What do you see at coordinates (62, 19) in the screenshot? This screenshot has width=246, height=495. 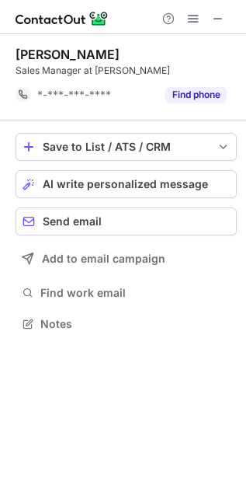 I see `img: ContactOut v5.3.10` at bounding box center [62, 19].